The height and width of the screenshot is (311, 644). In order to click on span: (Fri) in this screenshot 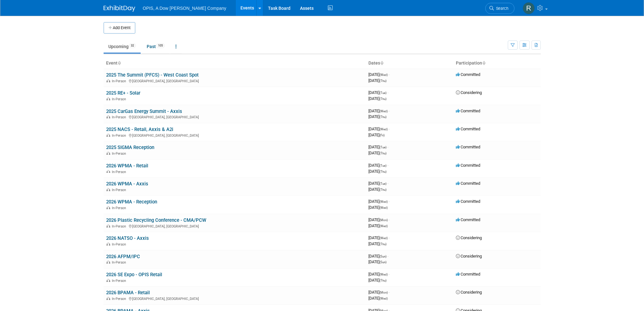, I will do `click(382, 135)`.